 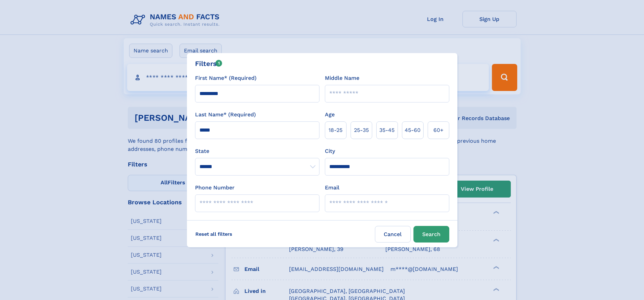 I want to click on label: Reset all filters, so click(x=214, y=234).